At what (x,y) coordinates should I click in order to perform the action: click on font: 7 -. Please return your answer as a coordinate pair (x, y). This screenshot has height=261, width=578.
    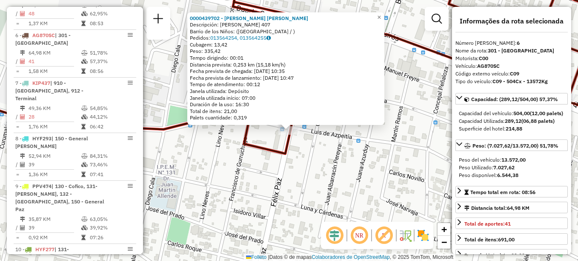
    Looking at the image, I should click on (18, 83).